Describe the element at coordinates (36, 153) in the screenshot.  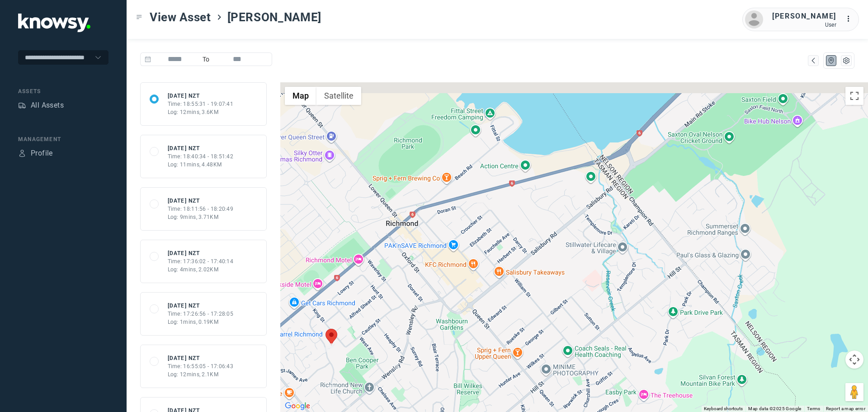
I see `a: ProfileProfile` at that location.